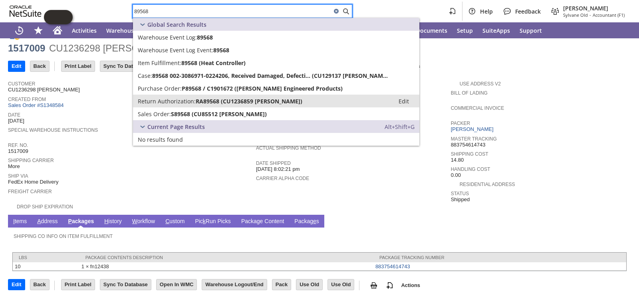  I want to click on a: Created From, so click(27, 99).